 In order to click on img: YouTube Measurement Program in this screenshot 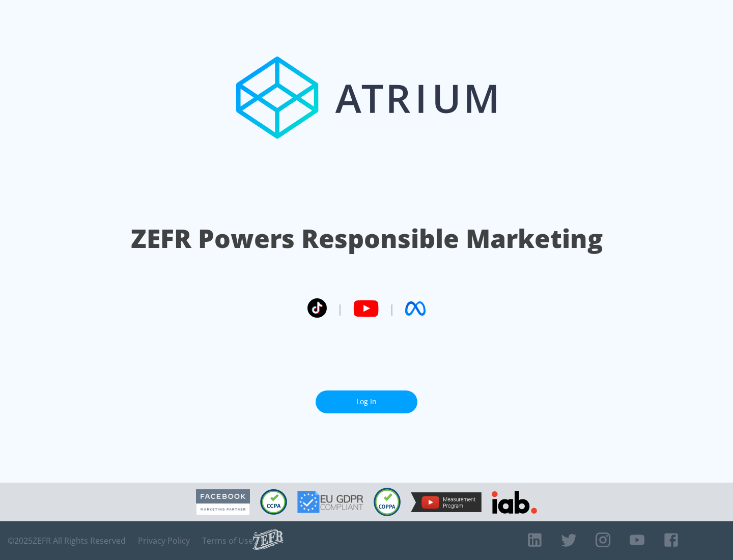, I will do `click(446, 502)`.